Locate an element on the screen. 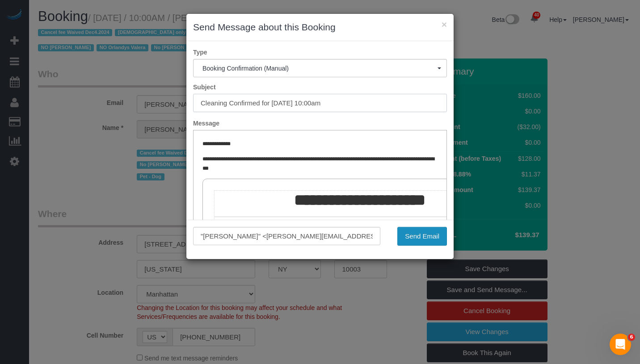  span: 6 is located at coordinates (631, 337).